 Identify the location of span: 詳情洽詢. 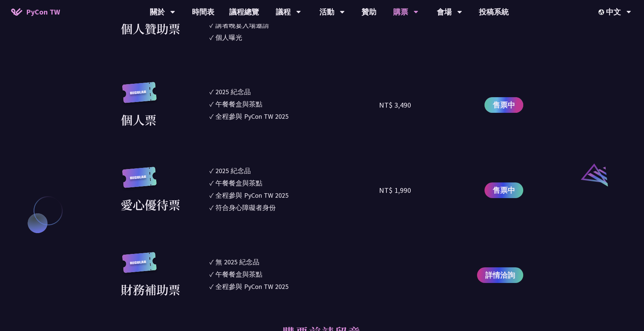
(500, 275).